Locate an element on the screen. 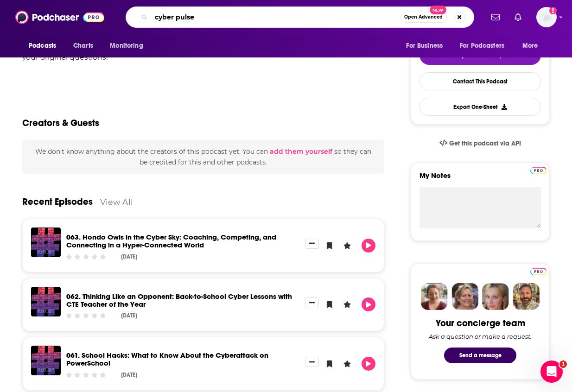  a: Podchaser - Follow, Share and Rate Podcasts is located at coordinates (60, 17).